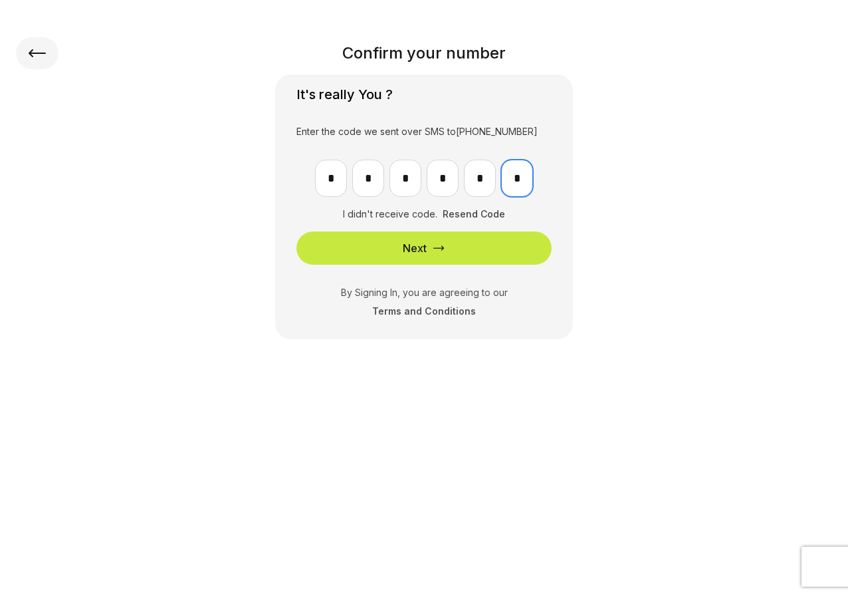 The width and height of the screenshot is (848, 596). Describe the element at coordinates (424, 310) in the screenshot. I see `a: Terms and Conditions` at that location.